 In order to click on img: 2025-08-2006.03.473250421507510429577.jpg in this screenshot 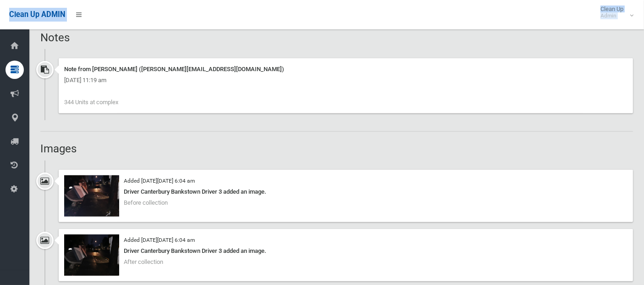, I will do `click(92, 255)`.